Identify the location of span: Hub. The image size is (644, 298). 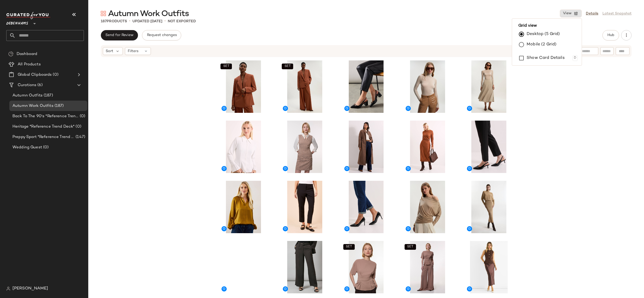
(611, 35).